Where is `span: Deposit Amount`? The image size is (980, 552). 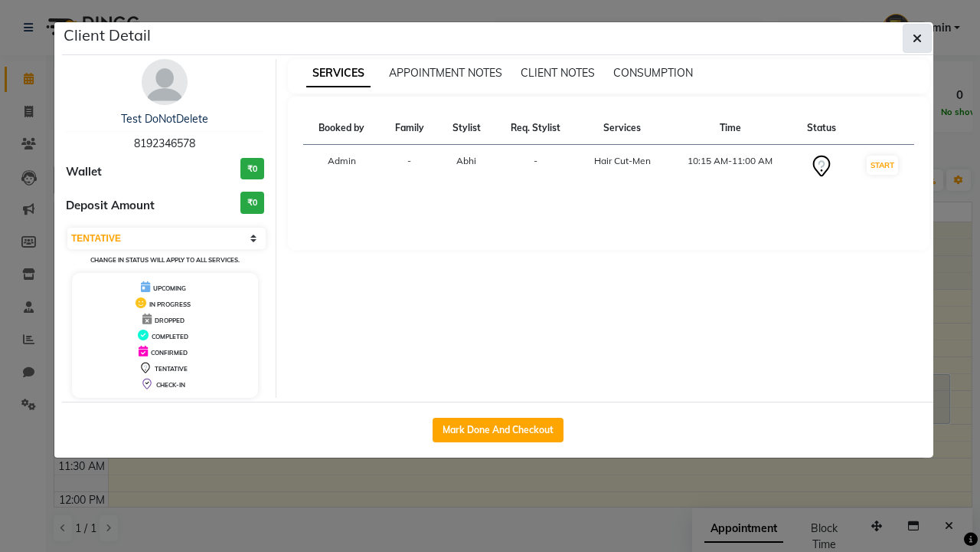 span: Deposit Amount is located at coordinates (110, 205).